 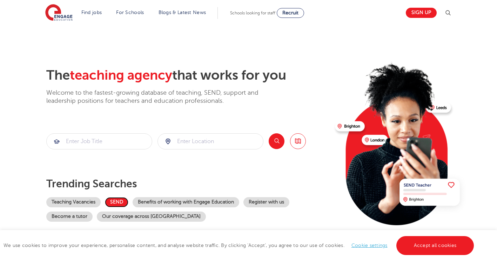 I want to click on span: Recruit, so click(x=291, y=13).